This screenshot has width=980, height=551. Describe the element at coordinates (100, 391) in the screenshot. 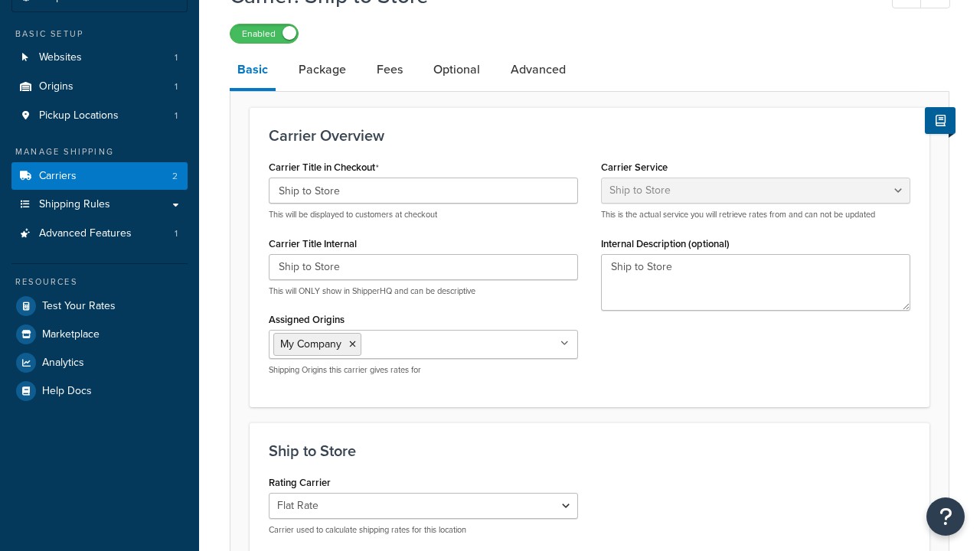

I see `a: Help Docs` at that location.